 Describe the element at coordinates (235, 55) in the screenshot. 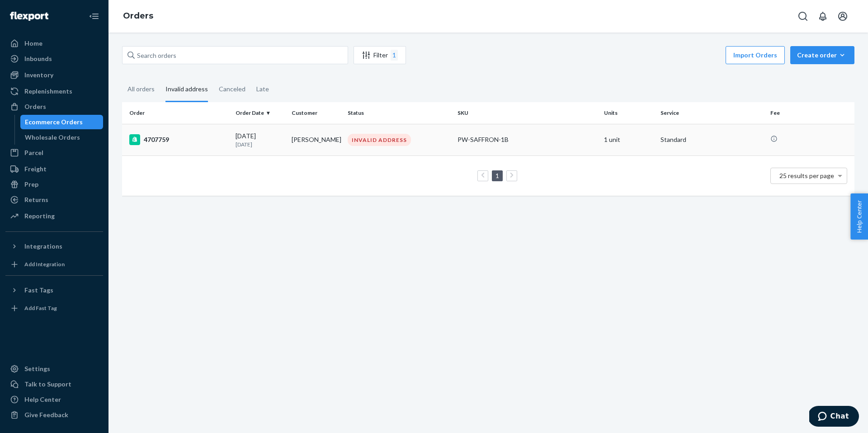

I see `input: Search orders` at that location.